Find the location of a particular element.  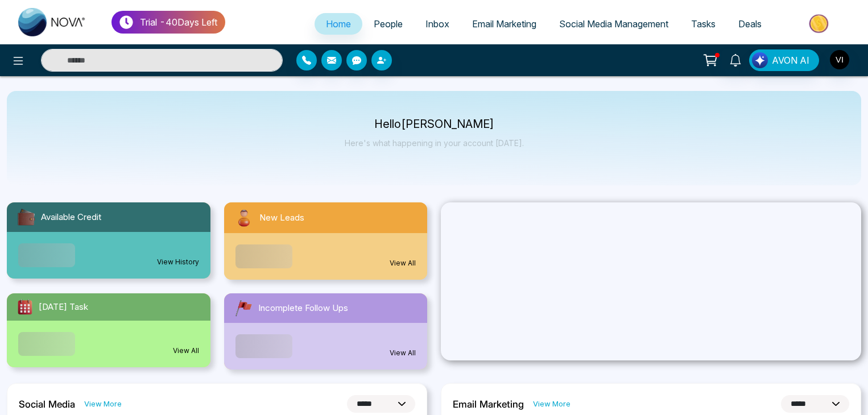

h2: Social Media is located at coordinates (46, 404).